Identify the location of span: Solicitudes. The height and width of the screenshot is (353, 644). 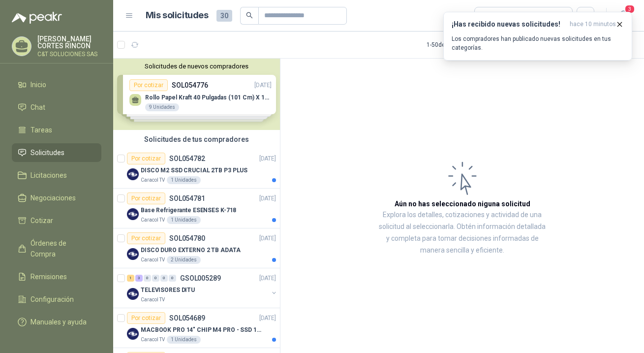
(47, 153).